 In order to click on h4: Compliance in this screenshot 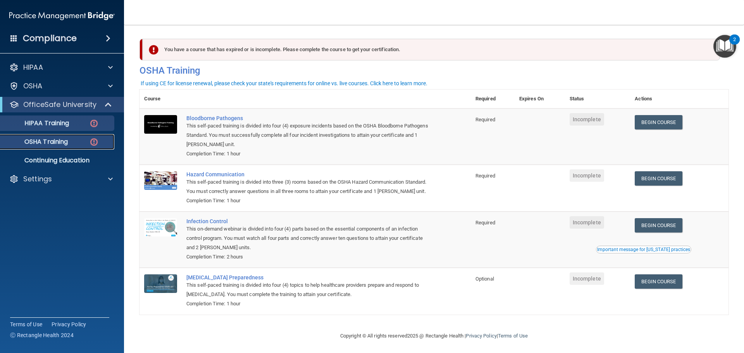, I will do `click(50, 38)`.